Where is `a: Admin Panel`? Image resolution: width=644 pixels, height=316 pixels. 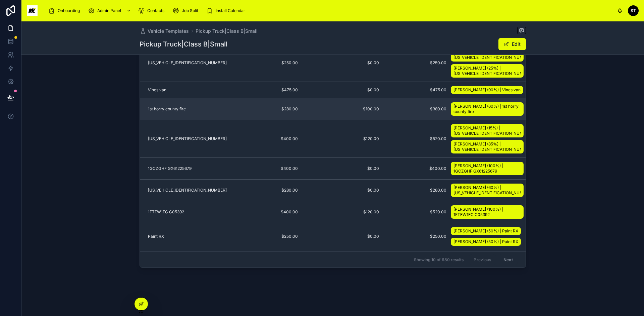 a: Admin Panel is located at coordinates (110, 11).